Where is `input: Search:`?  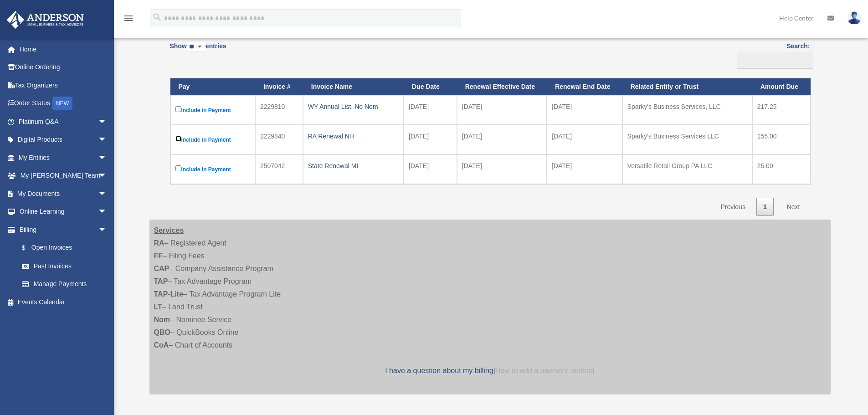
input: Search: is located at coordinates (775, 60).